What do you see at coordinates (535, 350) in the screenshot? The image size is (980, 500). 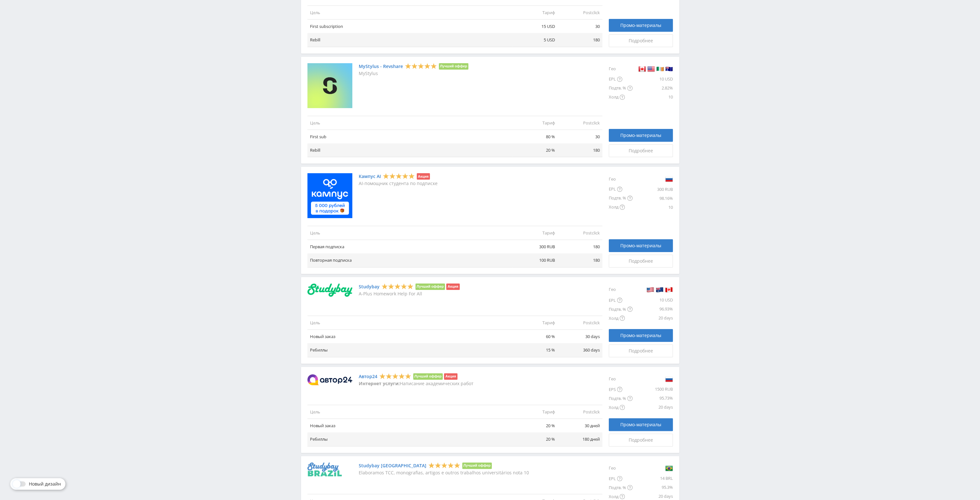 I see `td: 15 %` at bounding box center [535, 350].